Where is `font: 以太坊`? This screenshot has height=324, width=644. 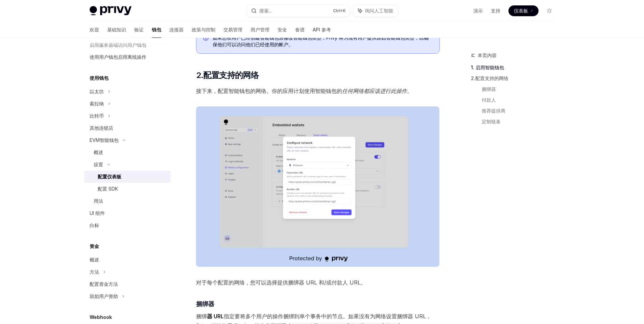 font: 以太坊 is located at coordinates (96, 91).